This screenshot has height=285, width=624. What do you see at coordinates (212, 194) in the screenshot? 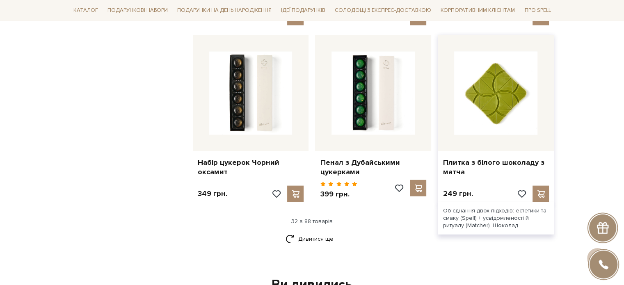
I see `p: 349 грн.` at bounding box center [212, 194].